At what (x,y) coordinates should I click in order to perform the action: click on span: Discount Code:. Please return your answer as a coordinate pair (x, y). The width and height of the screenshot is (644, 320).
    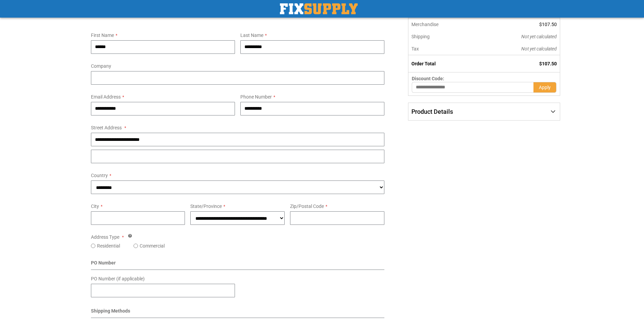
    Looking at the image, I should click on (428, 78).